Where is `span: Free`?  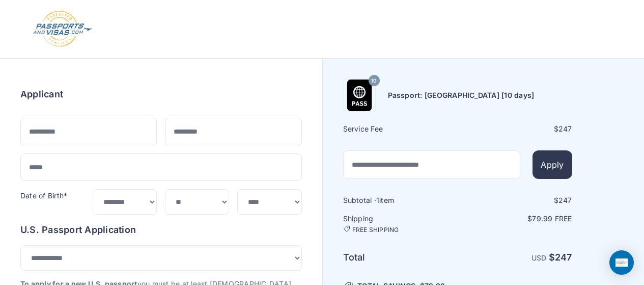 span: Free is located at coordinates (564, 218).